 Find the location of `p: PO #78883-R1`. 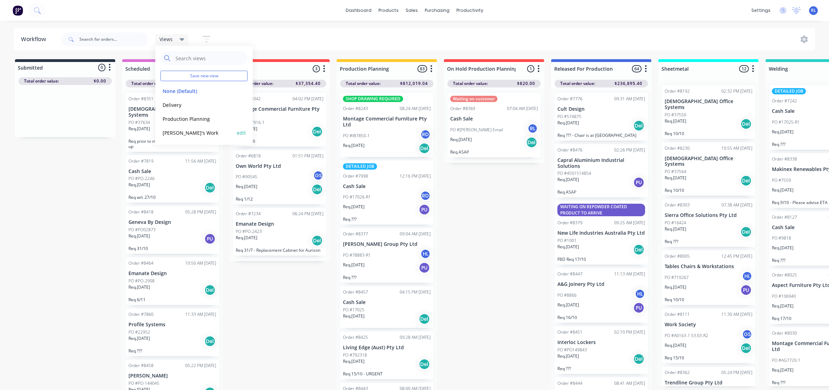

p: PO #78883-R1 is located at coordinates (357, 255).